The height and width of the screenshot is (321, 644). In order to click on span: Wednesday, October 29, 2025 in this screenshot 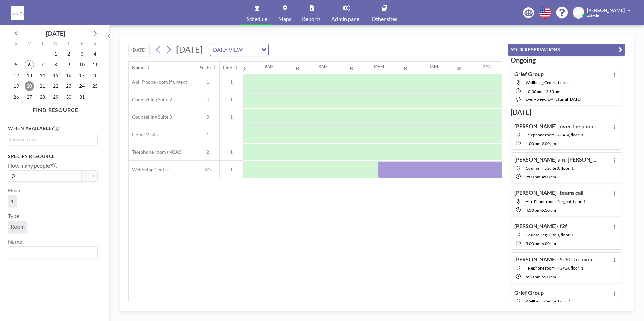, I will do `click(56, 97)`.